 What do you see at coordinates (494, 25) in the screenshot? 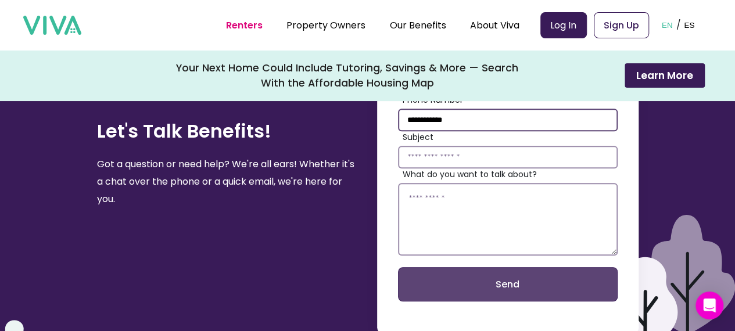
I see `div: About Viva` at bounding box center [494, 25].